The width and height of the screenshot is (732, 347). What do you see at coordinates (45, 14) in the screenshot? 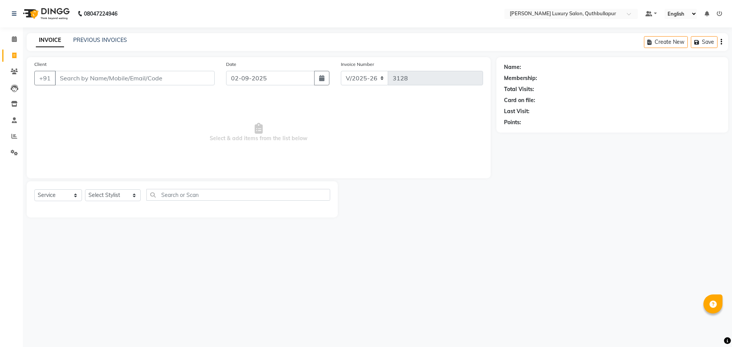
I see `img: logo` at bounding box center [45, 14].